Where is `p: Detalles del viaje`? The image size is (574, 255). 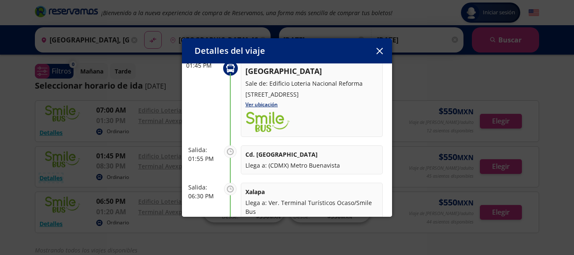
p: Detalles del viaje is located at coordinates (230, 51).